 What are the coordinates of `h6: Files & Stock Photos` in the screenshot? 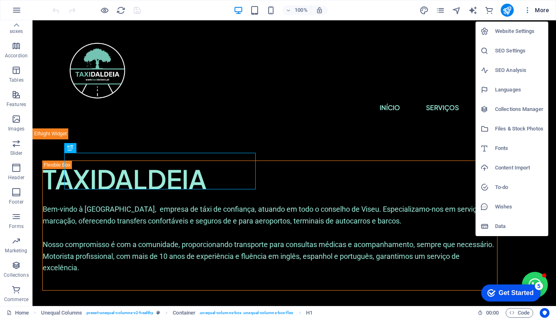 It's located at (519, 129).